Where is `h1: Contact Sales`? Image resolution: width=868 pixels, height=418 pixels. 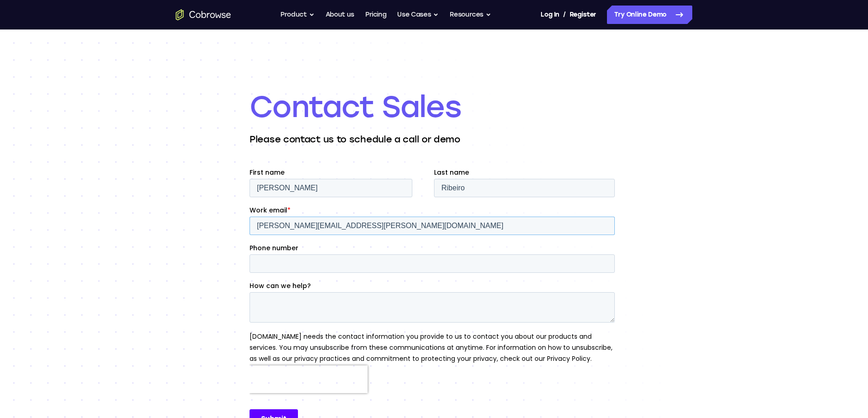 h1: Contact Sales is located at coordinates (434, 107).